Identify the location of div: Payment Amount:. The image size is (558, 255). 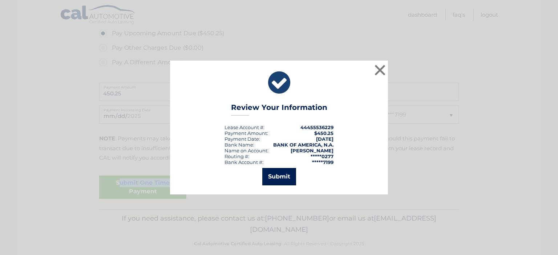
(246, 133).